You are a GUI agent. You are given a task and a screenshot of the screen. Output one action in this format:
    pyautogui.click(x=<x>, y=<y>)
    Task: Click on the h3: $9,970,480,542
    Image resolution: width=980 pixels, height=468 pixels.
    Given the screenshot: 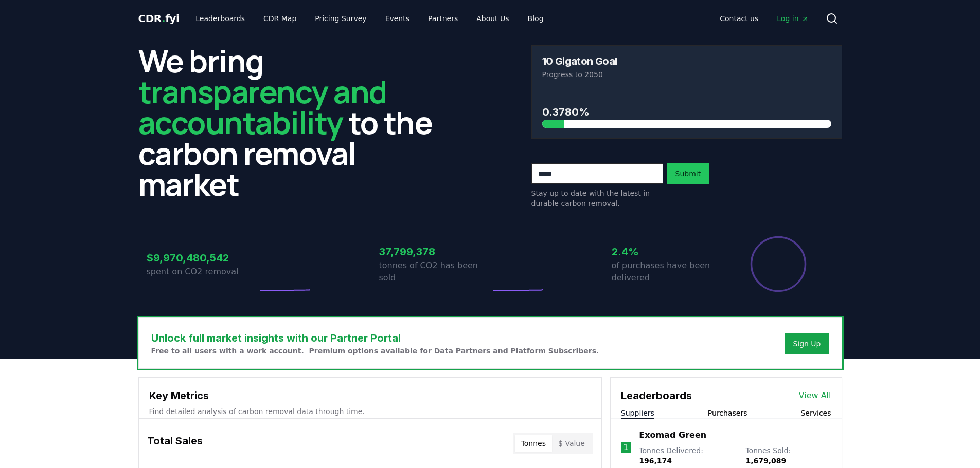 What is the action you would take?
    pyautogui.click(x=202, y=258)
    